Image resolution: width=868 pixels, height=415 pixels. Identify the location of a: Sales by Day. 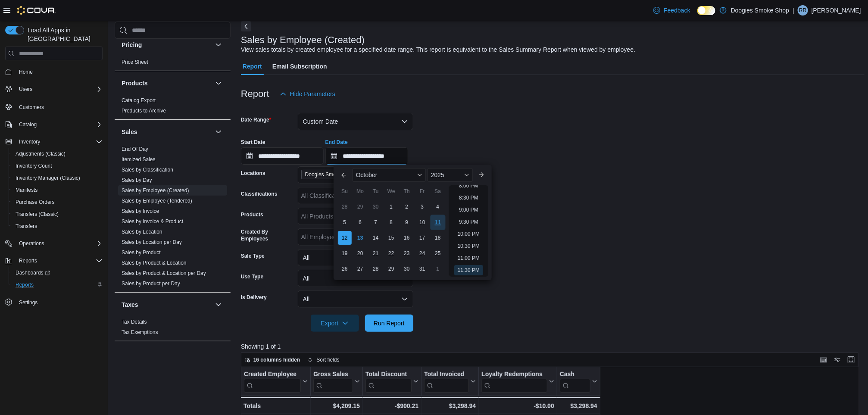
(136, 180).